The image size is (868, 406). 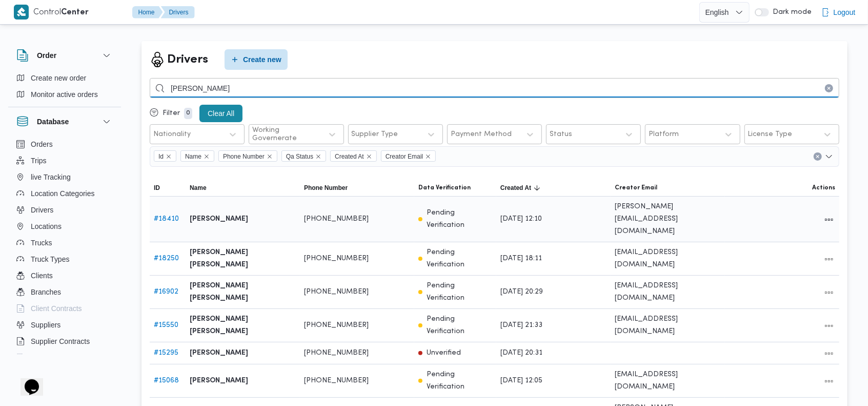 What do you see at coordinates (64, 55) in the screenshot?
I see `button: Order` at bounding box center [64, 55].